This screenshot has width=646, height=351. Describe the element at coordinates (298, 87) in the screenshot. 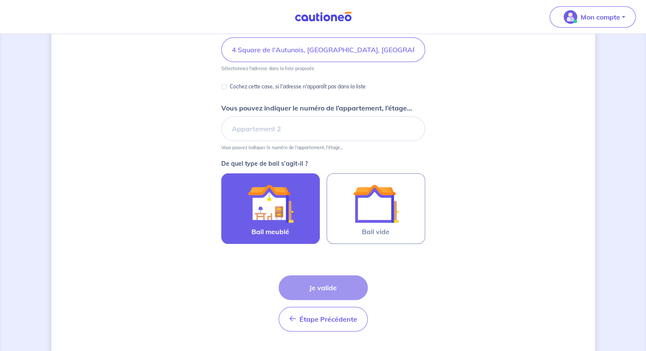

I see `p: Cochez cette case, si l'adresse n'apparaît pas dans la liste` at that location.